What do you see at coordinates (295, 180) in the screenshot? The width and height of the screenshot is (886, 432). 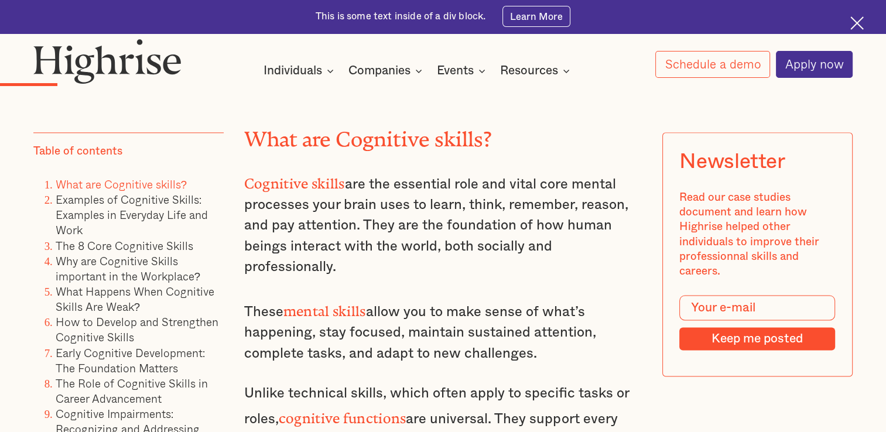 I see `strong: Cognitive skills` at bounding box center [295, 180].